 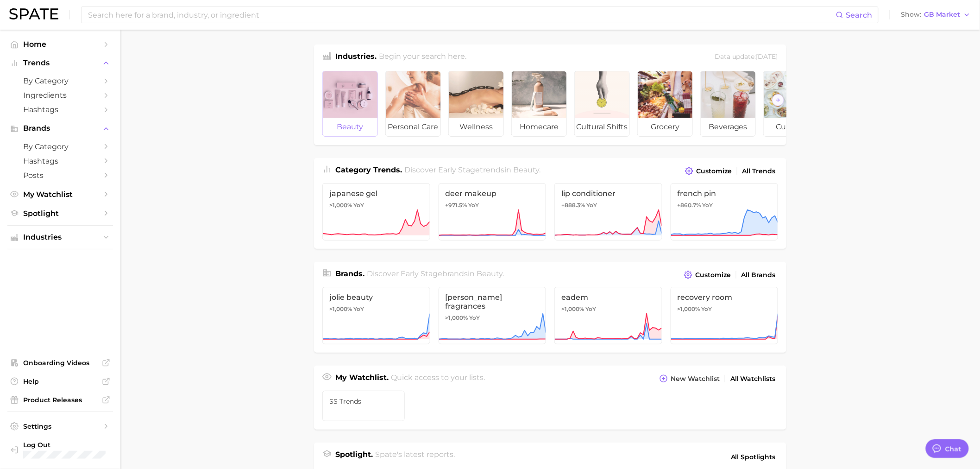 I want to click on span: personal care, so click(x=413, y=127).